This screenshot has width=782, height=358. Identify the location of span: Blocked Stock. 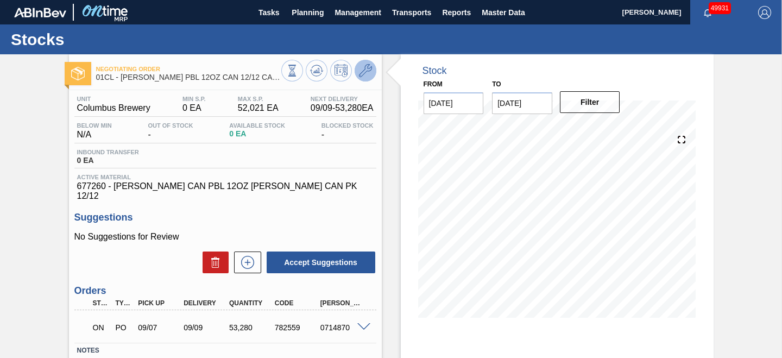
(347, 125).